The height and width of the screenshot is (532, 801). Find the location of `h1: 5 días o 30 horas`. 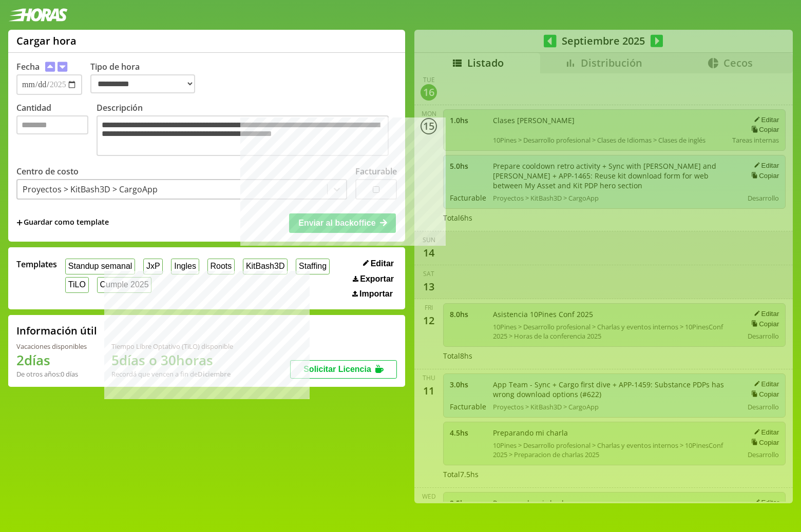

h1: 5 días o 30 horas is located at coordinates (172, 360).